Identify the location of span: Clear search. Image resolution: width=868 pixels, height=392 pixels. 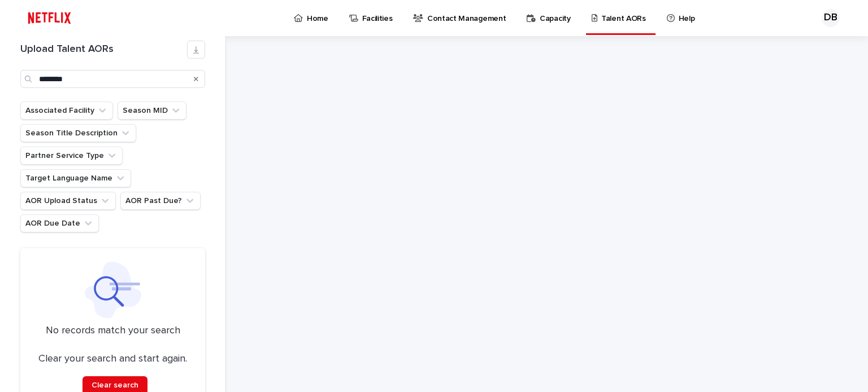
(115, 386).